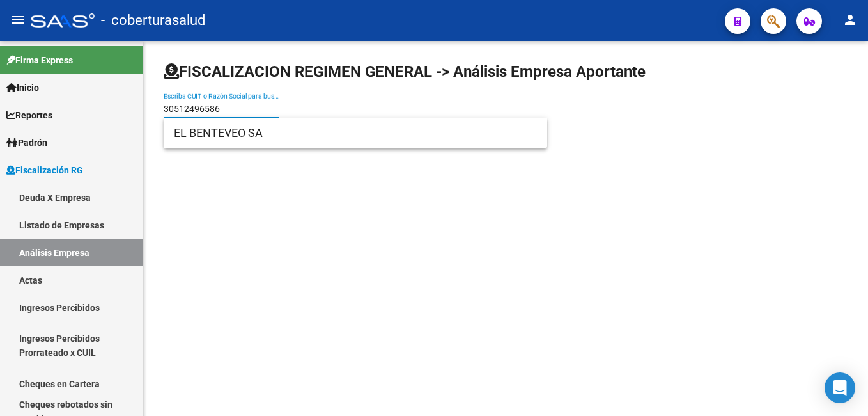 Image resolution: width=868 pixels, height=416 pixels. Describe the element at coordinates (22, 87) in the screenshot. I see `span: Inicio` at that location.